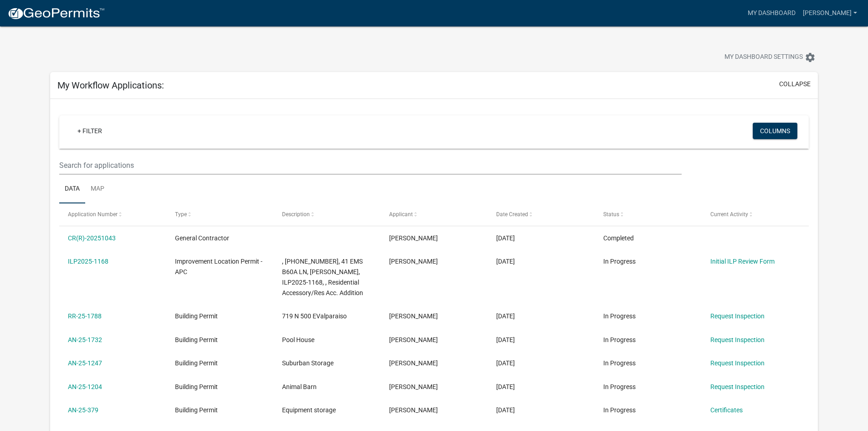 The height and width of the screenshot is (431, 868). Describe the element at coordinates (88, 261) in the screenshot. I see `a: ILP2025-1168` at that location.